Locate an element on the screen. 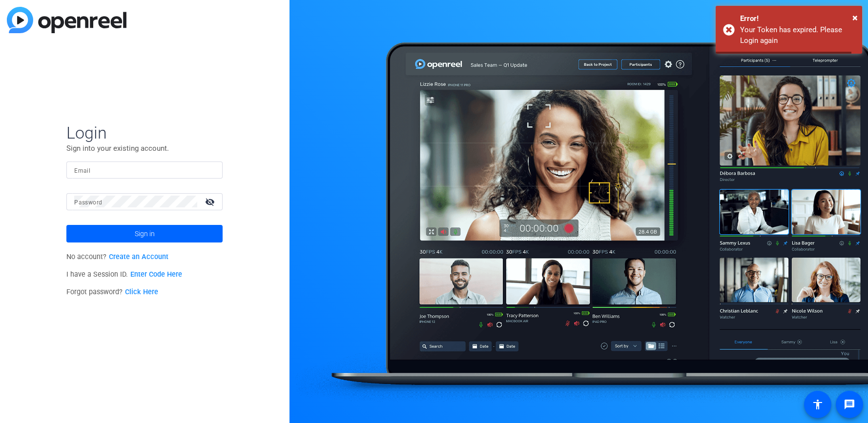  mat-label: Email is located at coordinates (82, 170).